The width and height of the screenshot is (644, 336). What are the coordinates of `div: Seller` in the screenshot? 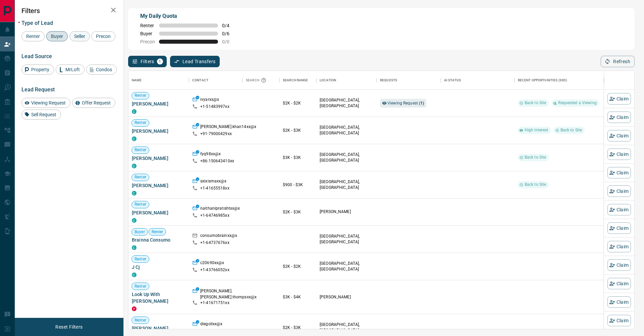 It's located at (80, 36).